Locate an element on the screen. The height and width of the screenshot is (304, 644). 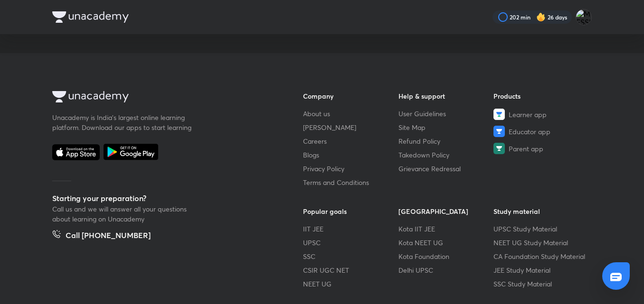
a: Learner app is located at coordinates (541, 114).